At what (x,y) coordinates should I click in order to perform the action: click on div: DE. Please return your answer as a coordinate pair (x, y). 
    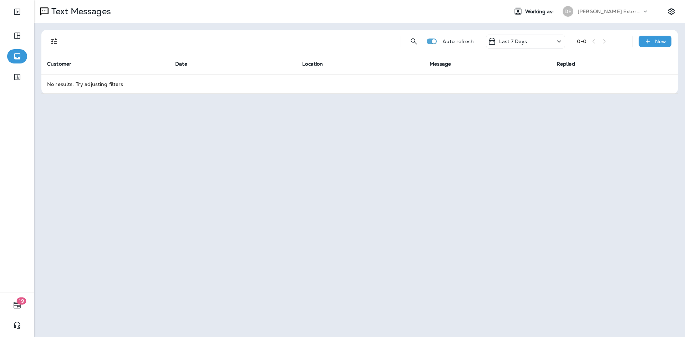
    Looking at the image, I should click on (568, 11).